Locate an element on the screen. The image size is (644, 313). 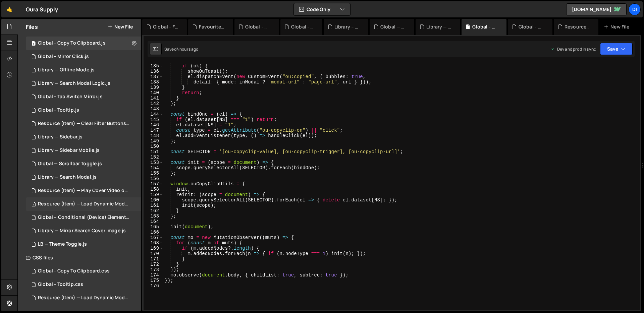
div: 14937/38909.css is located at coordinates (85, 298).